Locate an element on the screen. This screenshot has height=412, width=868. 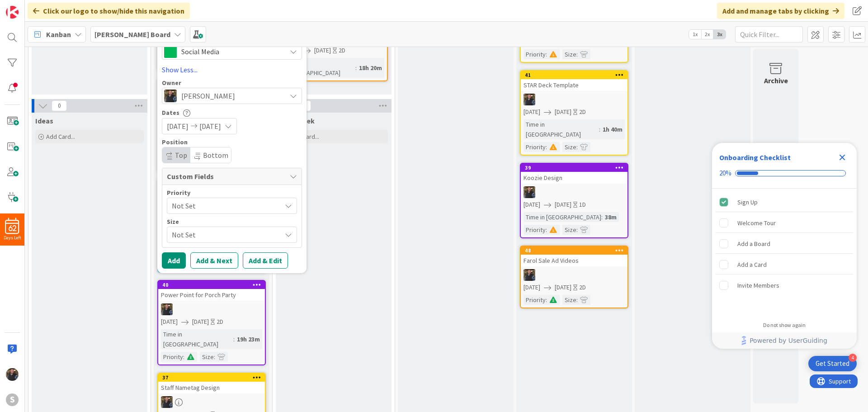
div: Add a Card is incomplete. is located at coordinates (784, 264).